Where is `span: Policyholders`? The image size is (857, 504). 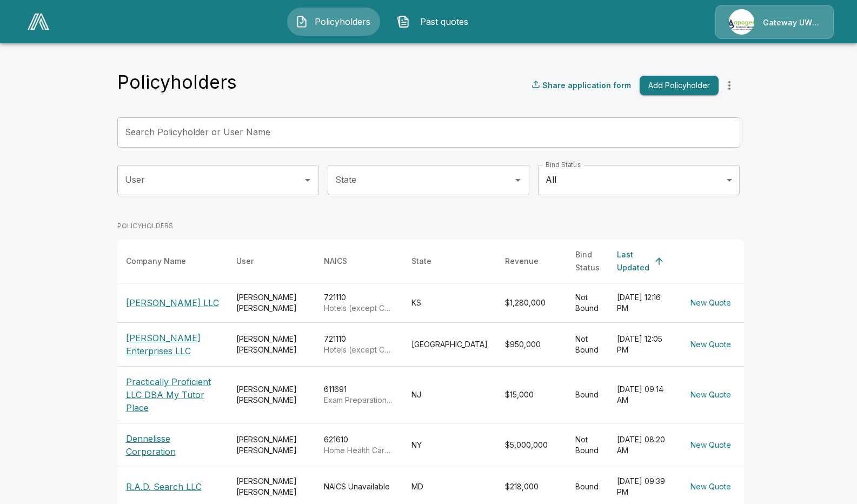
span: Policyholders is located at coordinates (342, 21).